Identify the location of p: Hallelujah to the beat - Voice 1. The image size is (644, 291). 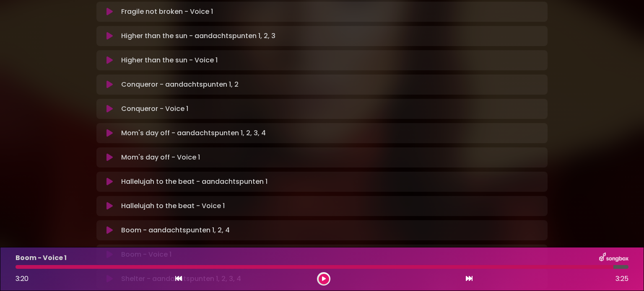
(173, 206).